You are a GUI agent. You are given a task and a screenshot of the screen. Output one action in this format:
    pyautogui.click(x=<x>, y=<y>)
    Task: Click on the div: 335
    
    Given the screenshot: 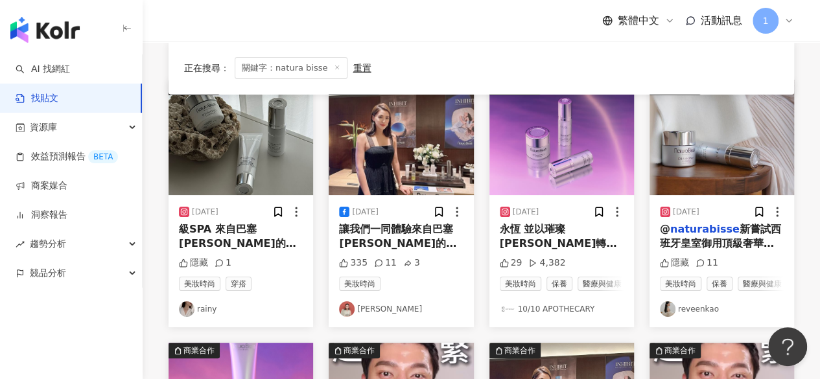 What is the action you would take?
    pyautogui.click(x=353, y=263)
    